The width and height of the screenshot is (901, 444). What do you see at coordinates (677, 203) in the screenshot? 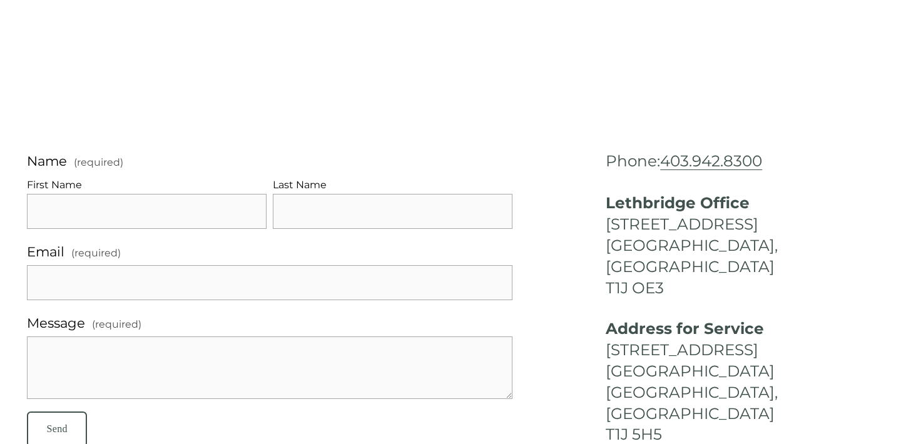
I see `strong: Lethbridge Office` at bounding box center [677, 203].